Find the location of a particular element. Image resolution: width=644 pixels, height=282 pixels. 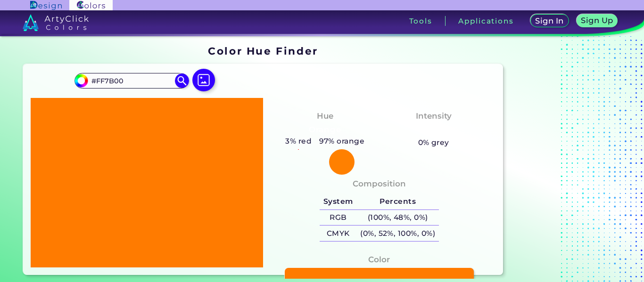

img: logo_artyclick_colors_white.svg is located at coordinates (56, 23).